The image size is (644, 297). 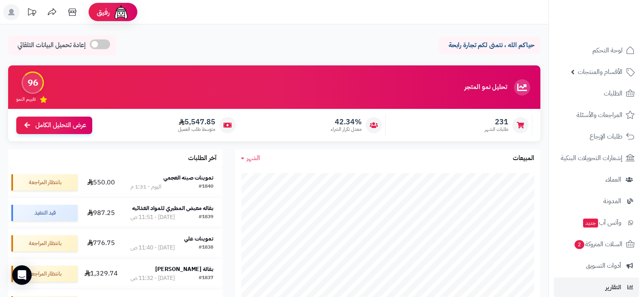 What do you see at coordinates (613, 93) in the screenshot?
I see `span: الطلبات` at bounding box center [613, 93].